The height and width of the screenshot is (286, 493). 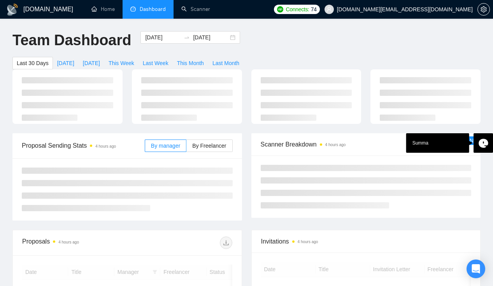 What do you see at coordinates (33, 63) in the screenshot?
I see `span: Last 30 Days` at bounding box center [33, 63].